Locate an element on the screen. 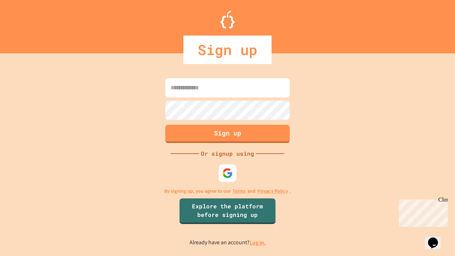 The height and width of the screenshot is (256, 455). a: Privacy Policy is located at coordinates (272, 191).